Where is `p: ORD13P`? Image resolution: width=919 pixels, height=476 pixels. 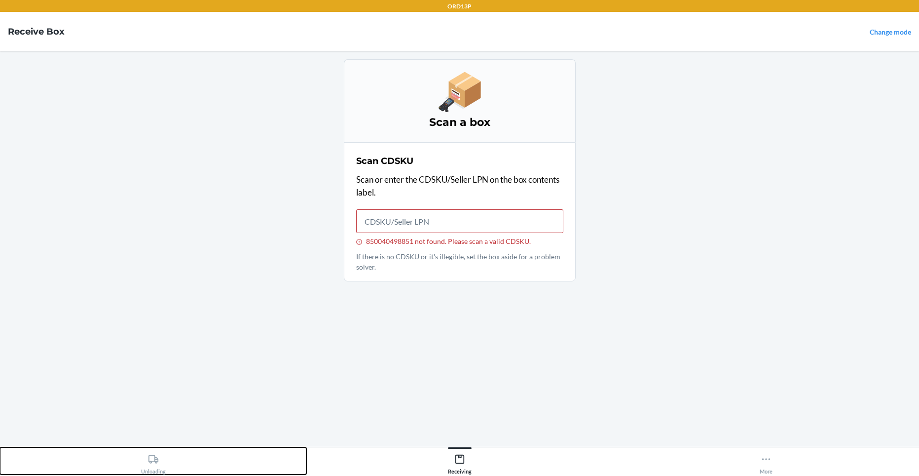
p: ORD13P is located at coordinates (459, 6).